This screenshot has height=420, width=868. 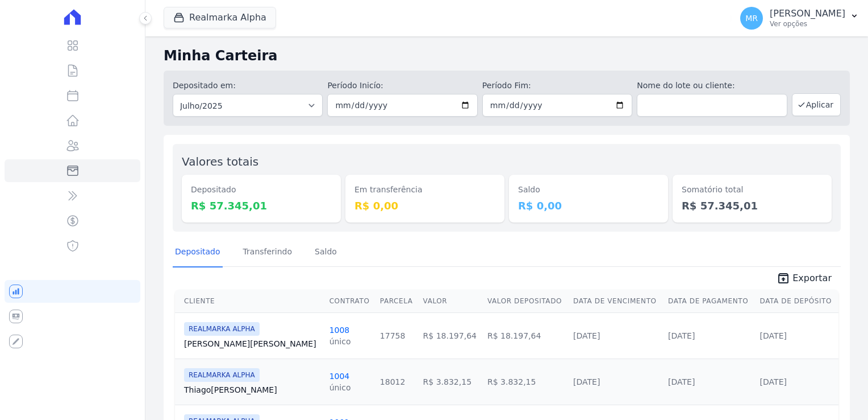 I want to click on th: Valor Depositado, so click(x=526, y=301).